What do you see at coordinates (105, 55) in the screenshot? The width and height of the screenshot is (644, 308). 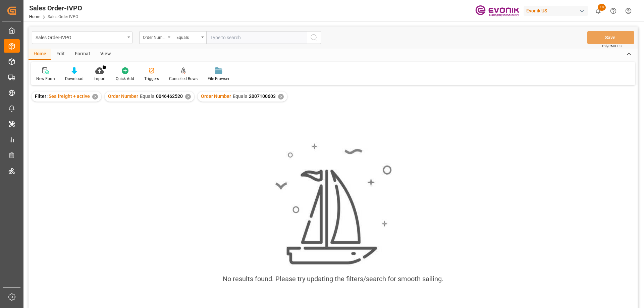 I see `div: View` at bounding box center [105, 55].